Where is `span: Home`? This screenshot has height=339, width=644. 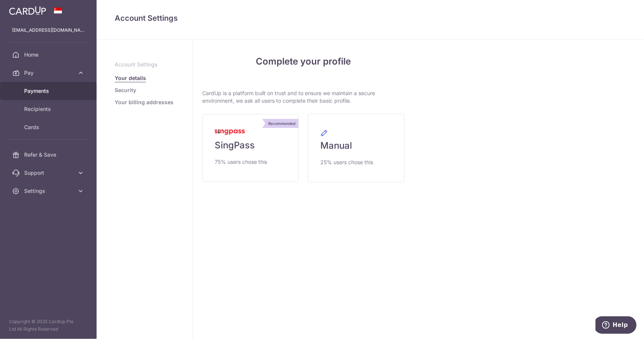
span: Home is located at coordinates (49, 54).